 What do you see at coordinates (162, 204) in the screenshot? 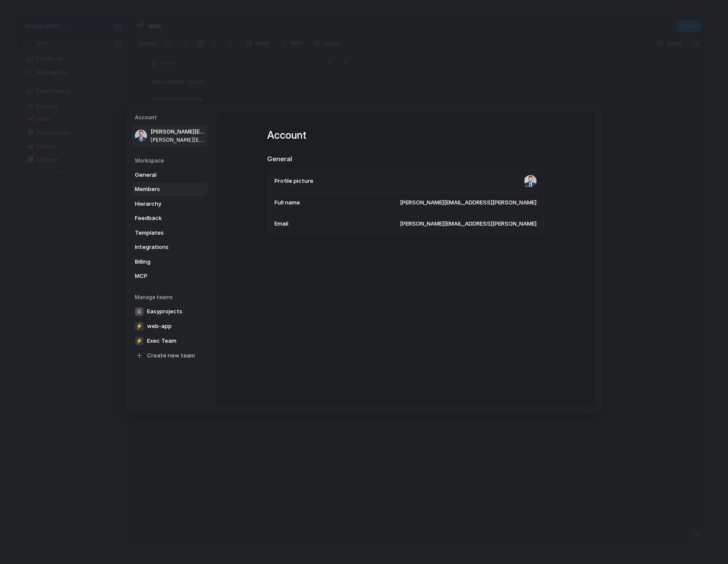
I see `span: Hierarchy` at bounding box center [162, 204].